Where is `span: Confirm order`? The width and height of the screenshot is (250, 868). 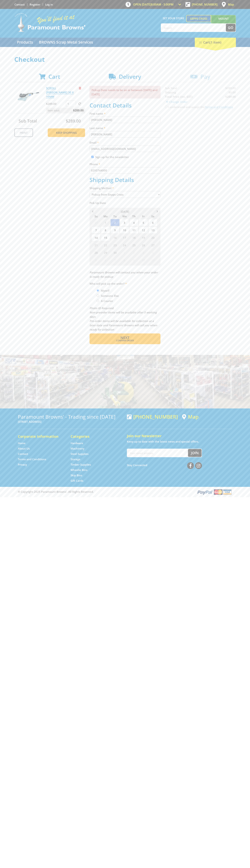 span: Confirm order is located at coordinates (125, 341).